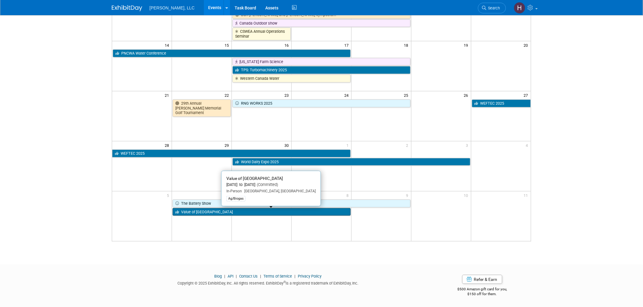  I want to click on a: Refer & Earn, so click(482, 280).